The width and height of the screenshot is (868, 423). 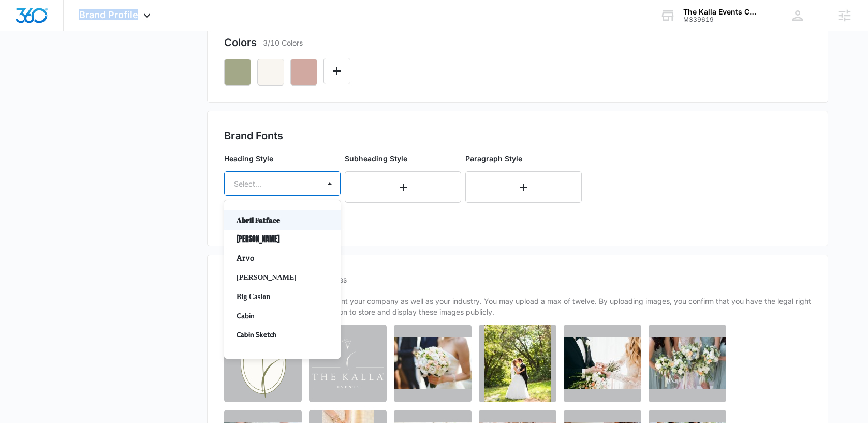 I want to click on p: Subheading Style, so click(x=403, y=158).